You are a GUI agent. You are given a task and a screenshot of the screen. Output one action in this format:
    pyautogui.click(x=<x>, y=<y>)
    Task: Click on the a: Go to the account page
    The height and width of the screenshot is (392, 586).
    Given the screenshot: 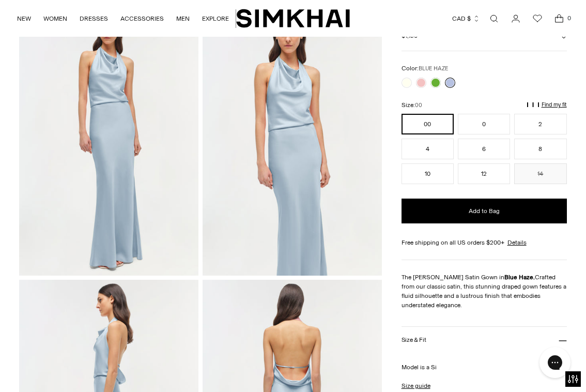 What is the action you would take?
    pyautogui.click(x=516, y=18)
    